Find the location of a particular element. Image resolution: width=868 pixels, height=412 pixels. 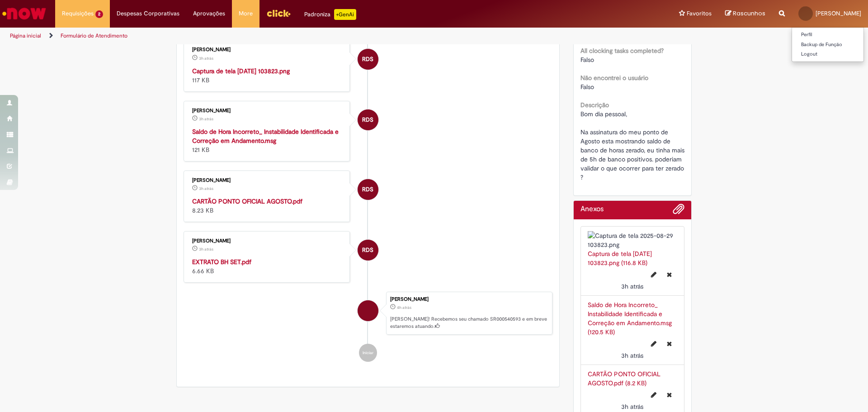

div: Padroniza is located at coordinates (330, 14).